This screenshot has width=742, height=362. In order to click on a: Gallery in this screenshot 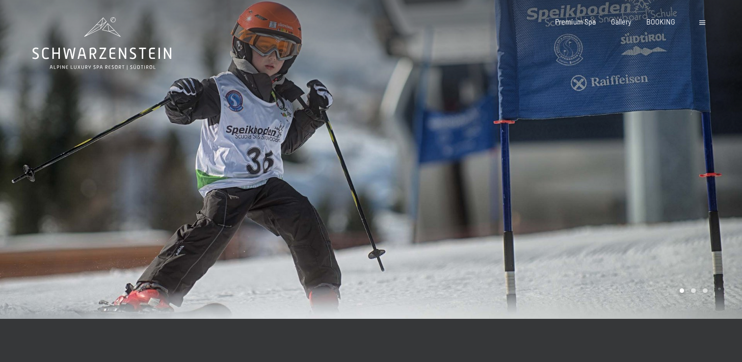, I will do `click(621, 22)`.